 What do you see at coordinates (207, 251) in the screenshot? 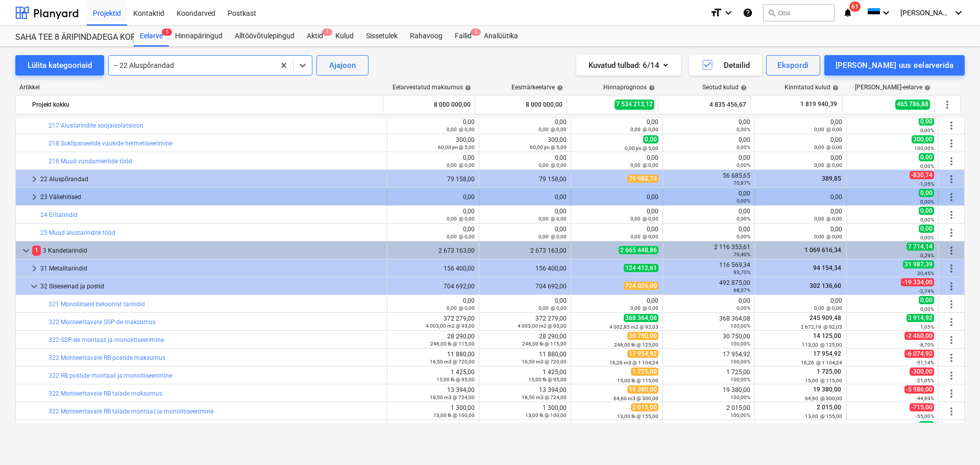
I see `div: 3 Kandetarindid` at bounding box center [207, 251].